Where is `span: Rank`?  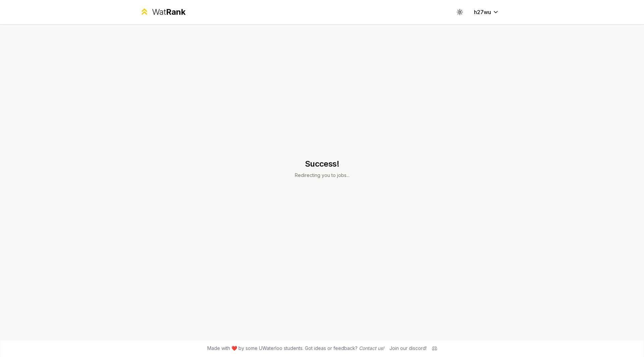
span: Rank is located at coordinates (176, 12).